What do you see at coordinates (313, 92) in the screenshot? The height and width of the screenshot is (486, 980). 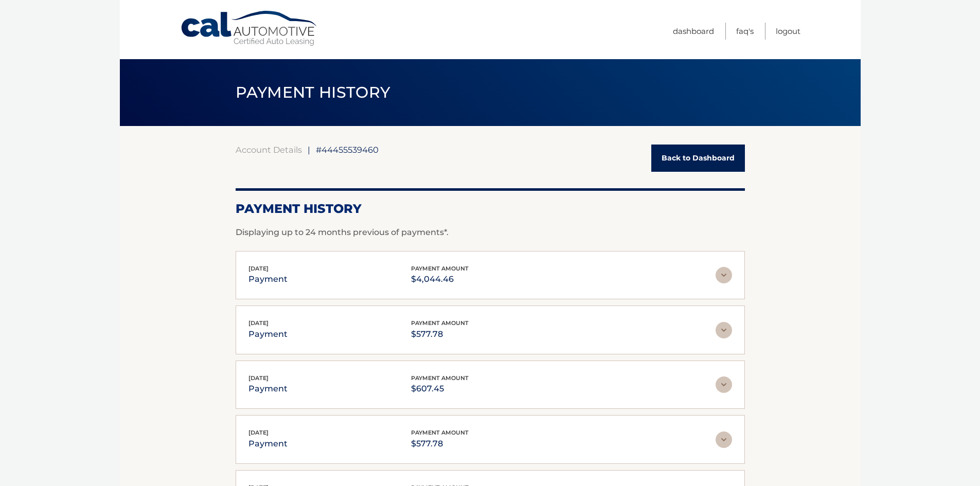 I see `span: PAYMENT HISTORY` at bounding box center [313, 92].